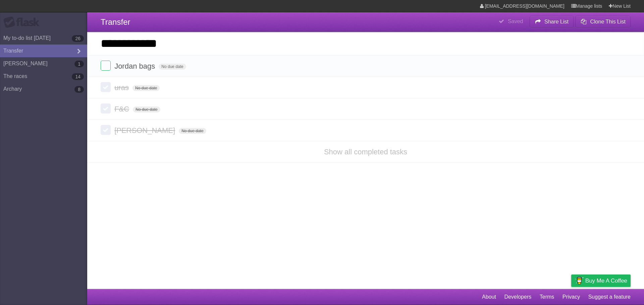  Describe the element at coordinates (601, 281) in the screenshot. I see `a: Buy me a coffee` at that location.